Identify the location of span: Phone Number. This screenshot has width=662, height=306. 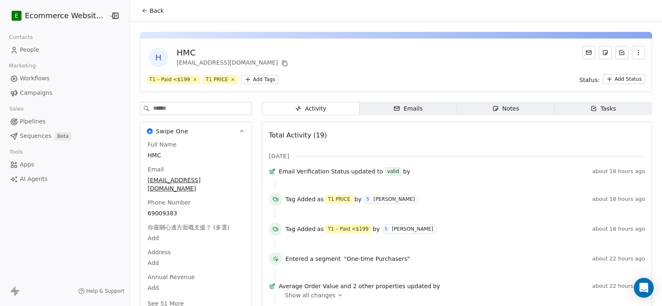
(169, 202).